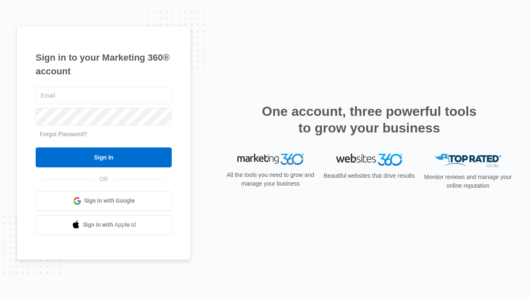  I want to click on a: Sign in with Google, so click(104, 201).